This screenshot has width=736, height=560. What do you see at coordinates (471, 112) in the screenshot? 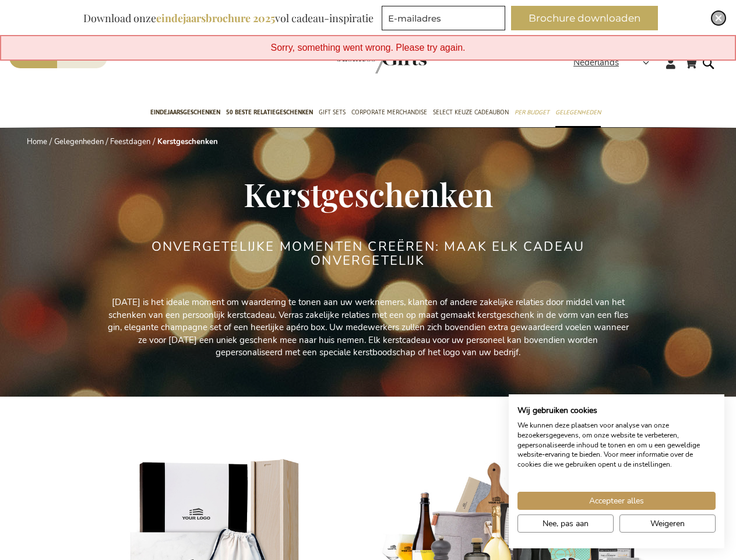
I see `span: Select Keuze Cadeaubon` at bounding box center [471, 112].